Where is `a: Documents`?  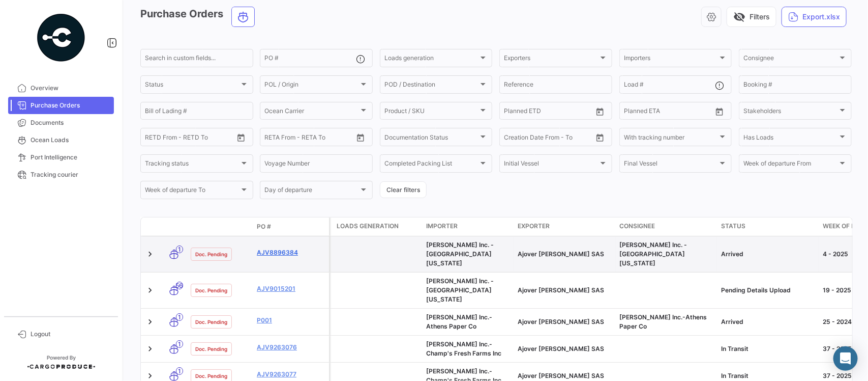
a: Documents is located at coordinates (61, 123).